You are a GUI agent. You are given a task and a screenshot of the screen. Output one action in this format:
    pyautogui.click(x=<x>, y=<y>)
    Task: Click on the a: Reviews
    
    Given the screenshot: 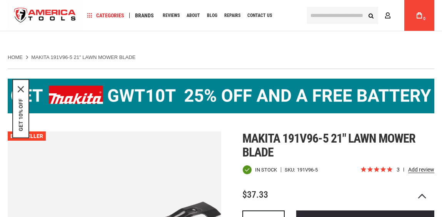 What is the action you would take?
    pyautogui.click(x=171, y=15)
    